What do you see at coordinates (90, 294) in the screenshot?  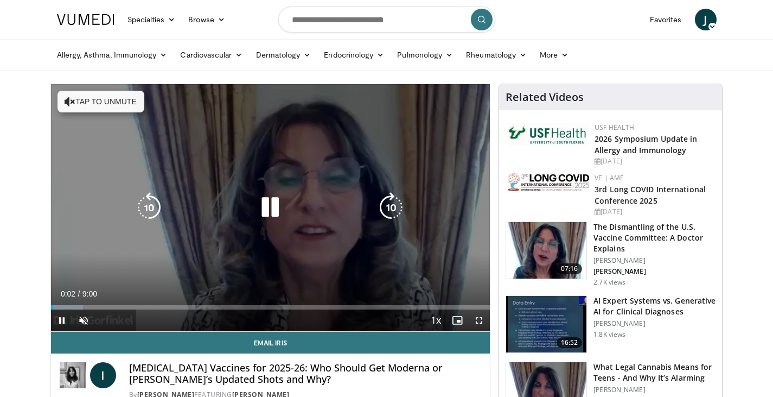 I see `span: 9:00` at bounding box center [90, 294].